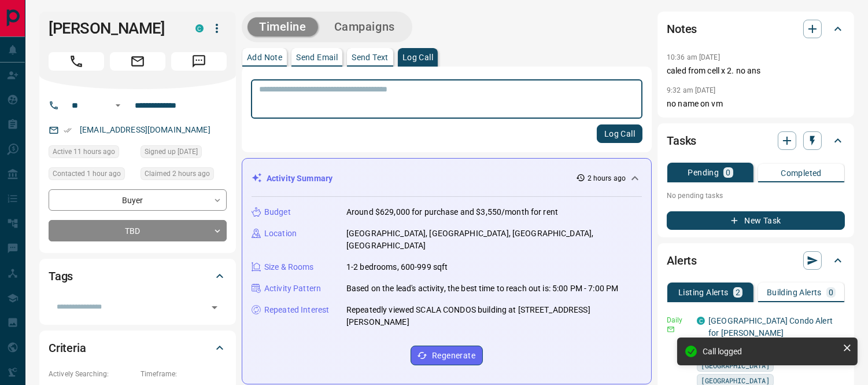 Image resolution: width=868 pixels, height=385 pixels. What do you see at coordinates (755, 70) in the screenshot?
I see `p: caled from cell x 2. no ans` at bounding box center [755, 70].